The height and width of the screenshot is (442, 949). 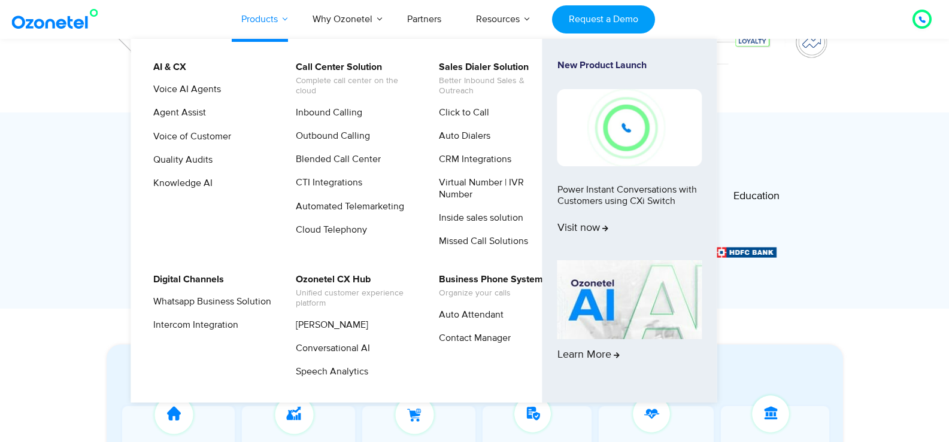 I want to click on a: Agent Assist, so click(x=177, y=113).